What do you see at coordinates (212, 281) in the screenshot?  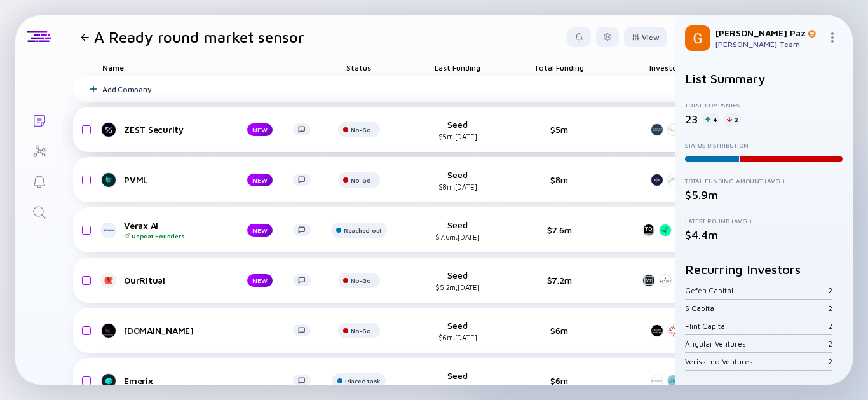 I see `a: OurRitualNEW` at bounding box center [212, 281].